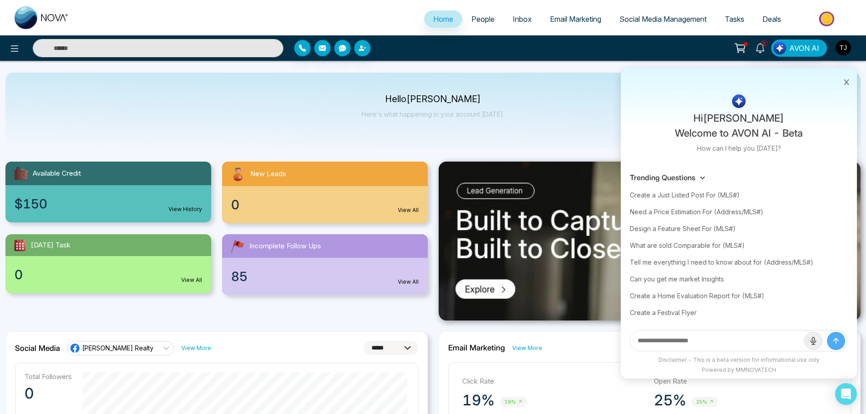 The width and height of the screenshot is (866, 414). What do you see at coordinates (239, 277) in the screenshot?
I see `span: 85` at bounding box center [239, 277].